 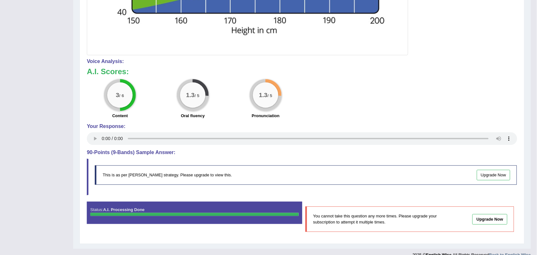 What do you see at coordinates (302, 62) in the screenshot?
I see `h4: Voice Analysis:` at bounding box center [302, 62].